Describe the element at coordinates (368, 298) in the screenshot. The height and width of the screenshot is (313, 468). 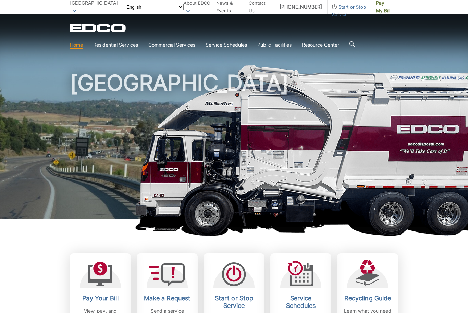
I see `h2: Recycling Guide` at that location.